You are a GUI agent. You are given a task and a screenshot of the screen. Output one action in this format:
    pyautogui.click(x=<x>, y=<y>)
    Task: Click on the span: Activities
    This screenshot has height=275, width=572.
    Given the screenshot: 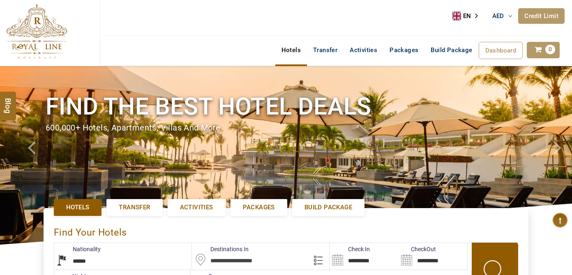 What is the action you would take?
    pyautogui.click(x=196, y=207)
    